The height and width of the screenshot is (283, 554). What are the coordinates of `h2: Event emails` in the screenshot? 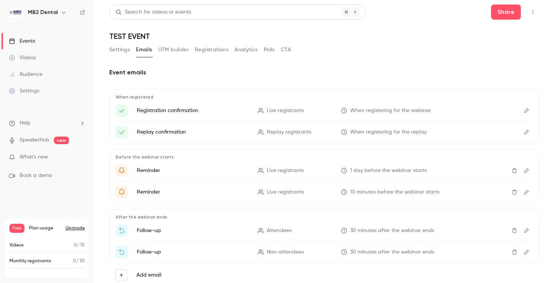 It's located at (324, 72).